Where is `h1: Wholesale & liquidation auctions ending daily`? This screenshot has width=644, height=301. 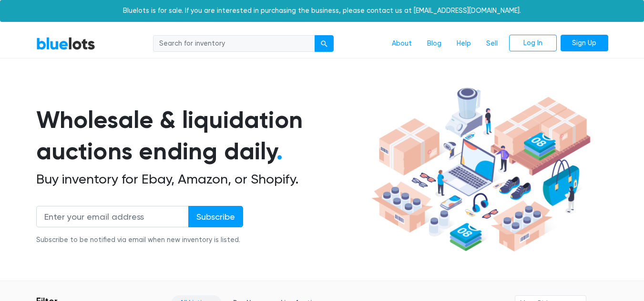 h1: Wholesale & liquidation auctions ending daily is located at coordinates (202, 136).